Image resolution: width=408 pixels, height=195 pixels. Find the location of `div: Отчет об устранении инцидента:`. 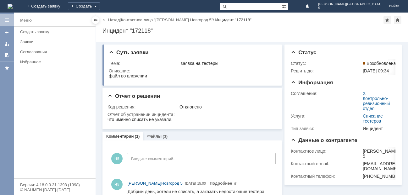

div: Отчет об устранении инцидента: is located at coordinates (191, 115).